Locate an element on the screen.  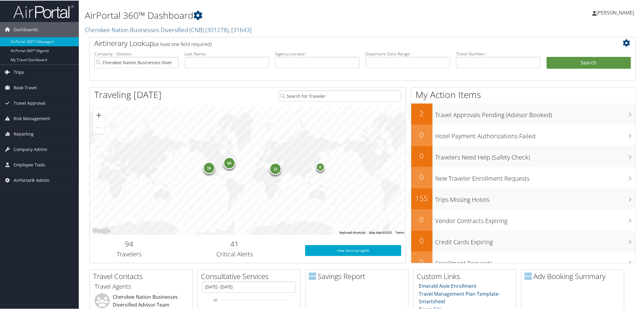
a: Terms (opens in new tab) is located at coordinates (400, 232).